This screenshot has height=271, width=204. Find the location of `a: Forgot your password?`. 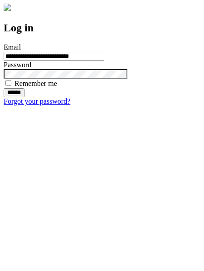

a: Forgot your password? is located at coordinates (37, 101).